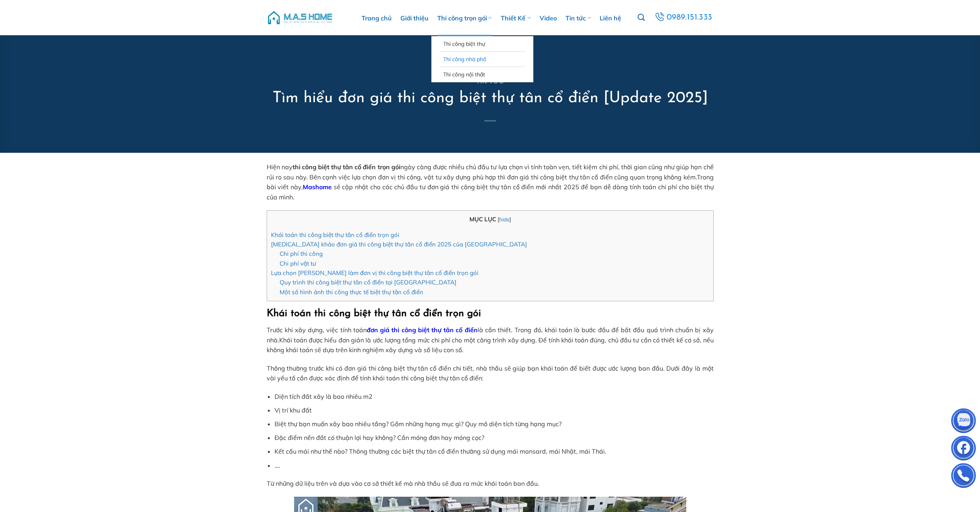 Image resolution: width=980 pixels, height=512 pixels. Describe the element at coordinates (490, 187) in the screenshot. I see `span: Trong bài viết này, sẽ cập nhật cho các chủ đầu tư đơn giá thi công biệt thự tân cổ điển mới nhất...` at that location.